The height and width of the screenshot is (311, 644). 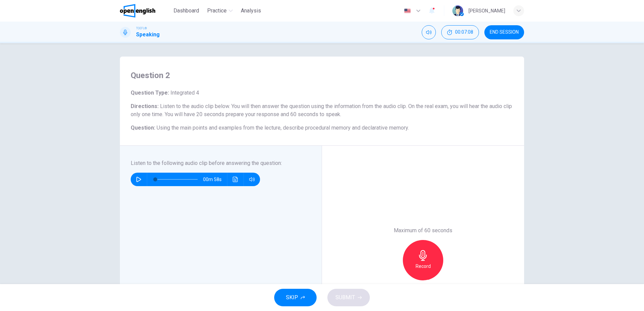 I want to click on h6: Maximum of 60 seconds, so click(x=423, y=231).